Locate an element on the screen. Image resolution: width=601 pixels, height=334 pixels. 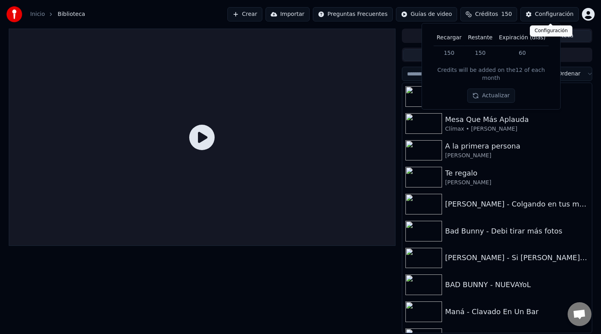
div: BAD BUNNY - NUEVAYoL is located at coordinates (517, 285).